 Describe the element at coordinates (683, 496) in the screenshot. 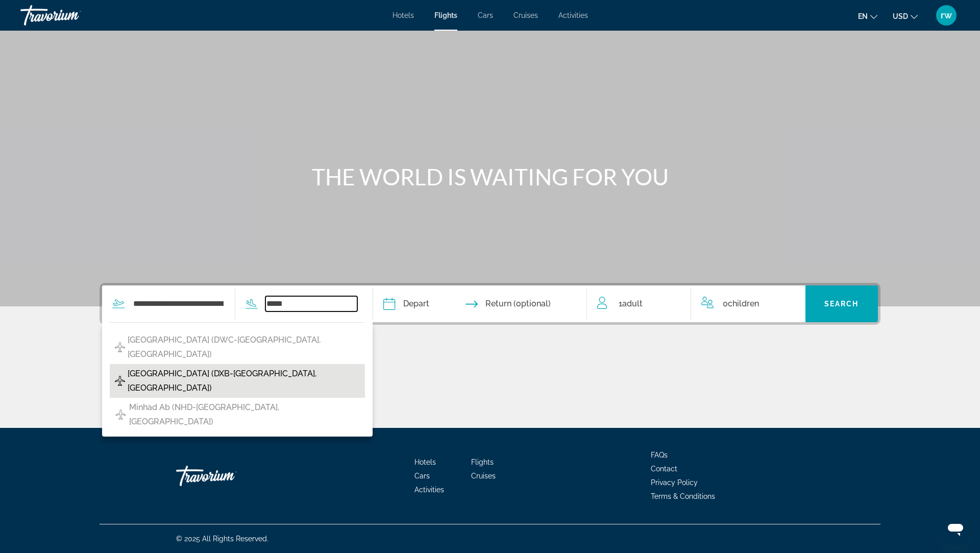

I see `a: Terms & Conditions` at that location.